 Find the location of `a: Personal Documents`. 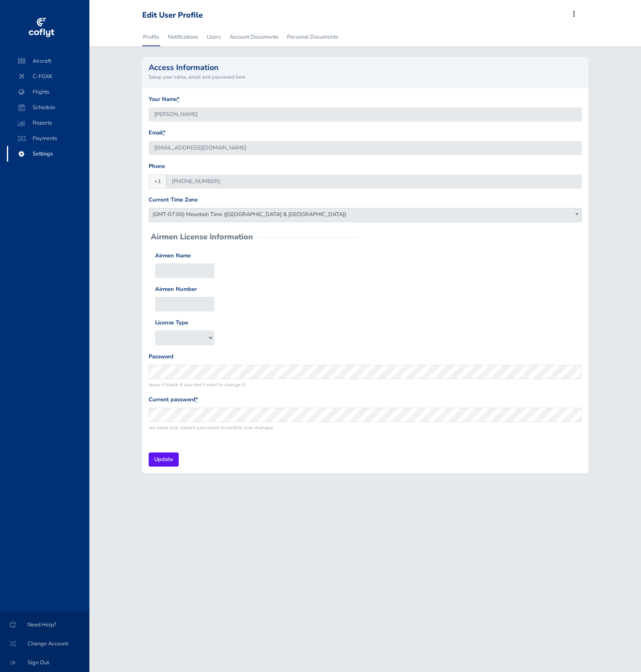

a: Personal Documents is located at coordinates (312, 37).